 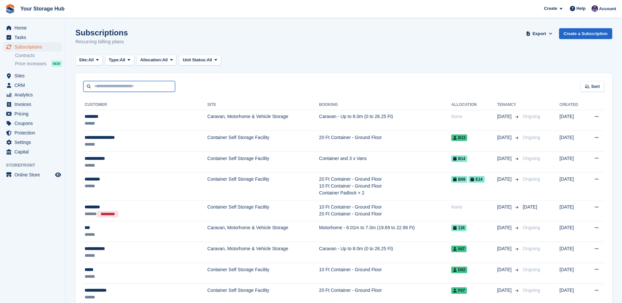 I want to click on a: Preview store, so click(x=58, y=175).